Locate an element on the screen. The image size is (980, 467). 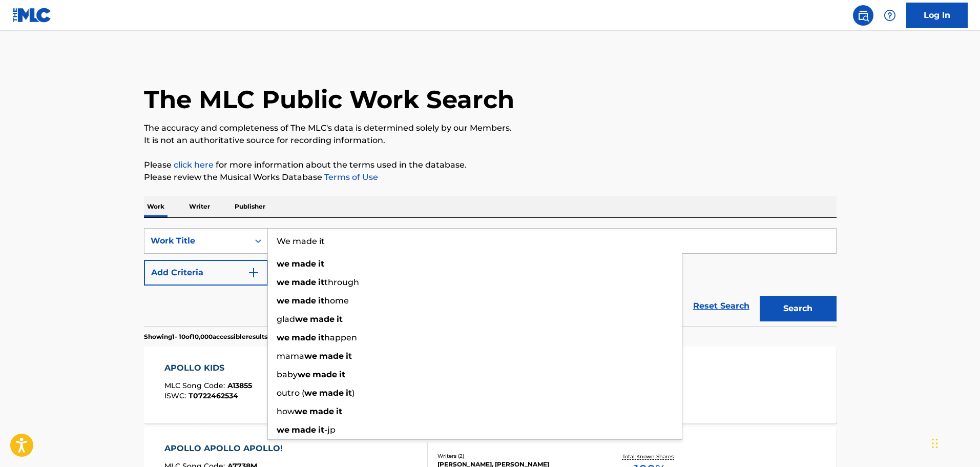
span: outro ( is located at coordinates (290, 392).